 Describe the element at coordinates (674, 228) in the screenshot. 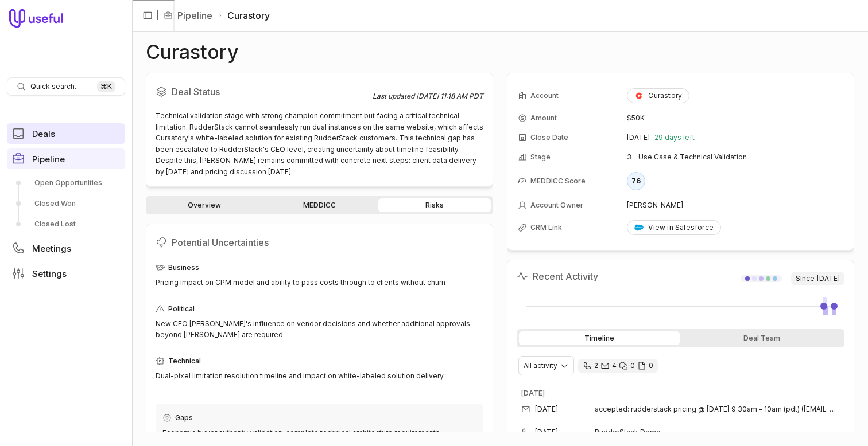

I see `div: View in Salesforce` at that location.